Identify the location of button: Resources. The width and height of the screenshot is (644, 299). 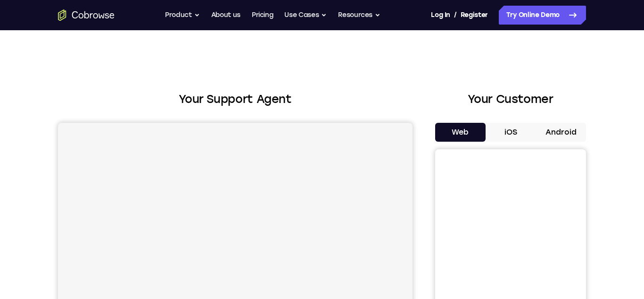
(359, 15).